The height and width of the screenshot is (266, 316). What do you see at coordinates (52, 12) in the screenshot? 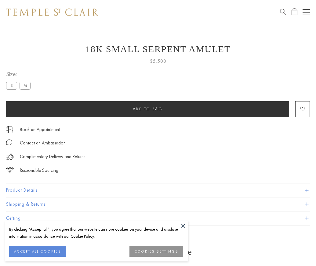
I see `img: Temple St. Clair` at bounding box center [52, 12].